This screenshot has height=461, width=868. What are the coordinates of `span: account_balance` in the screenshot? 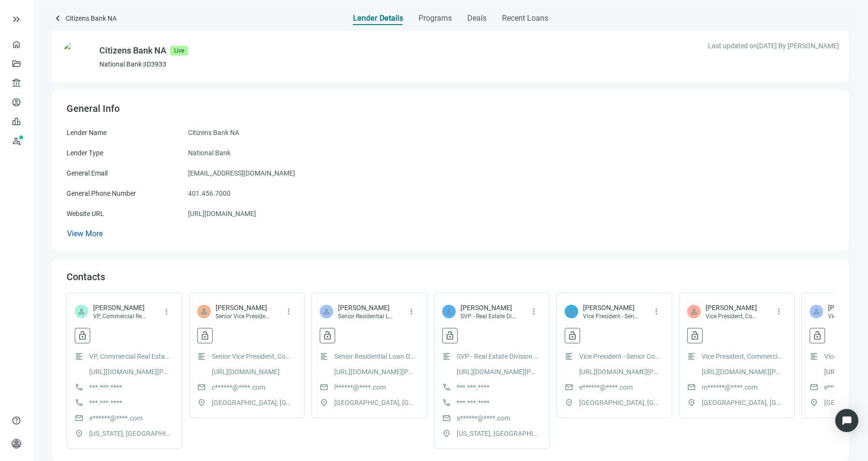 It's located at (15, 83).